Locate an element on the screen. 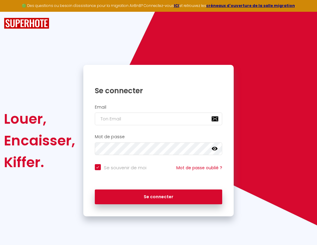 The width and height of the screenshot is (317, 245). h2: Mot de passe is located at coordinates (159, 137).